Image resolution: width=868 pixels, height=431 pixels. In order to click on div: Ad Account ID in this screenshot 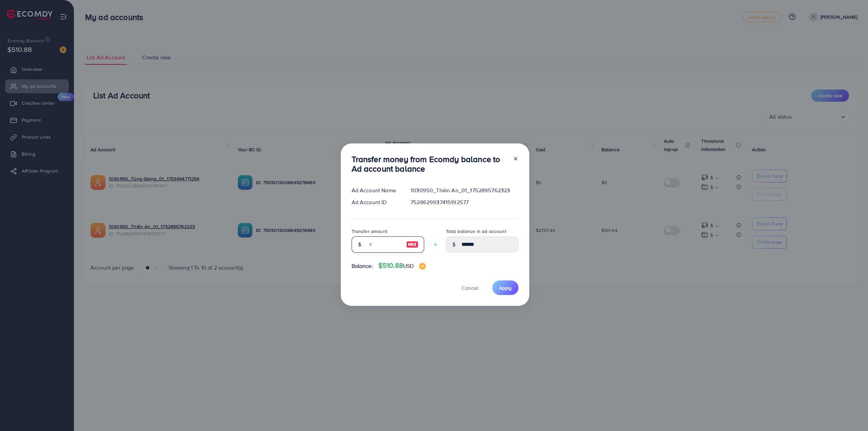, I will do `click(376, 202)`.